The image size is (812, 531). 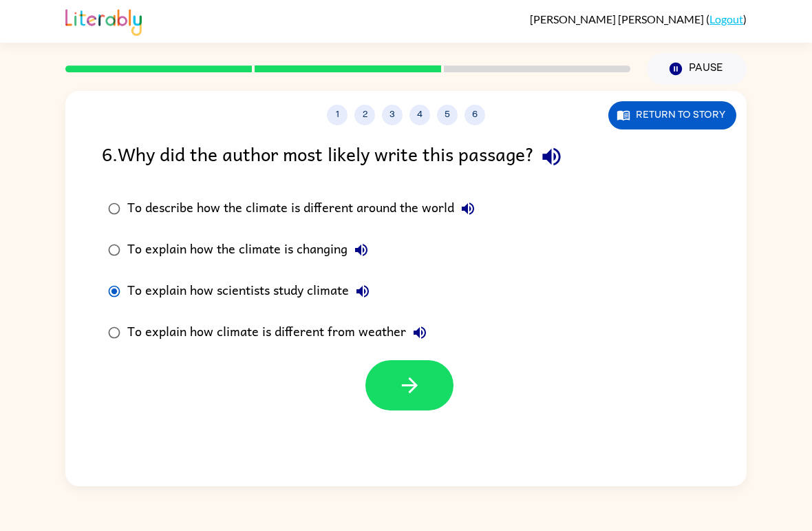 What do you see at coordinates (364, 115) in the screenshot?
I see `button: 2` at bounding box center [364, 115].